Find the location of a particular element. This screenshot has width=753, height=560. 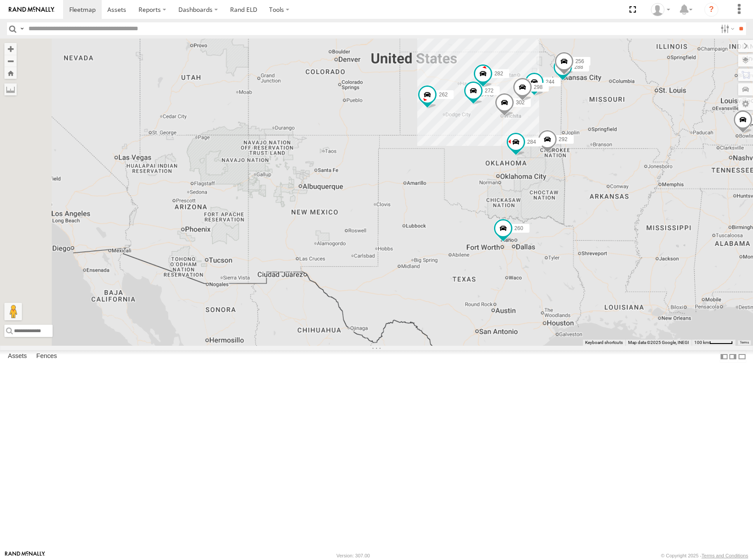

button: Drag Pegman onto the map to open Street View is located at coordinates (13, 312).